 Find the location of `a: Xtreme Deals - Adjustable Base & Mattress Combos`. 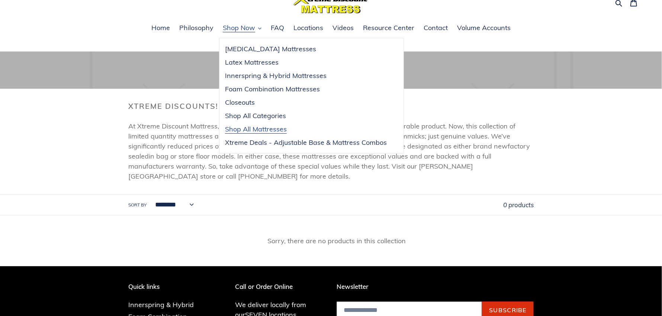

a: Xtreme Deals - Adjustable Base & Mattress Combos is located at coordinates (306, 143).